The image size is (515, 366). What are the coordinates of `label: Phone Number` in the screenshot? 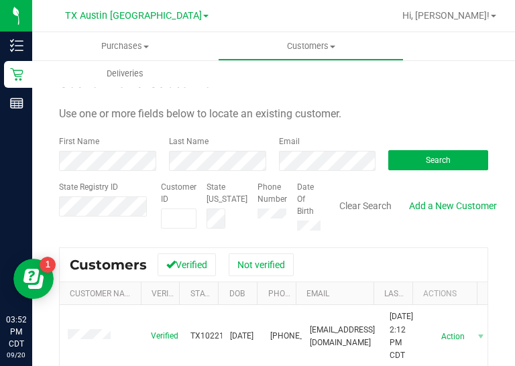 It's located at (272, 193).